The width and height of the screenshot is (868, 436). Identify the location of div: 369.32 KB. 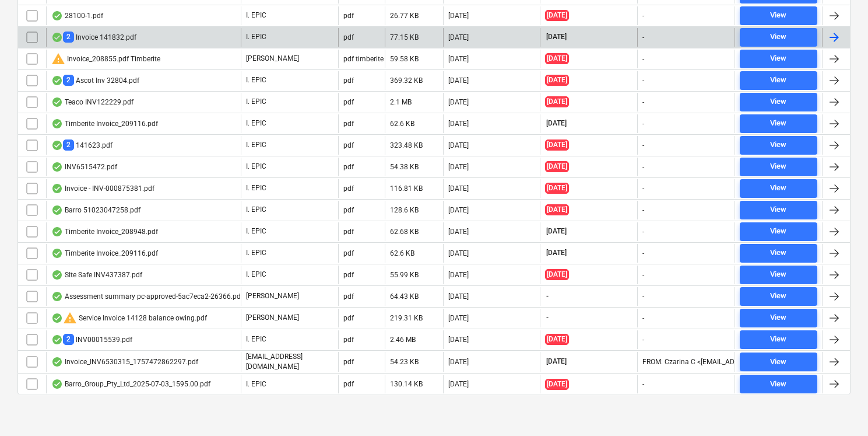
(407, 80).